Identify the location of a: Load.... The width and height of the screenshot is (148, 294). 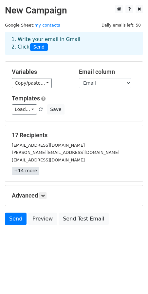
(24, 109).